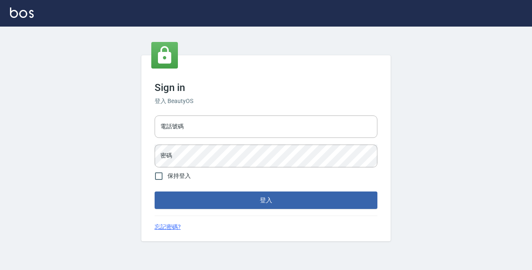  What do you see at coordinates (266, 88) in the screenshot?
I see `h3: Sign in` at bounding box center [266, 88].